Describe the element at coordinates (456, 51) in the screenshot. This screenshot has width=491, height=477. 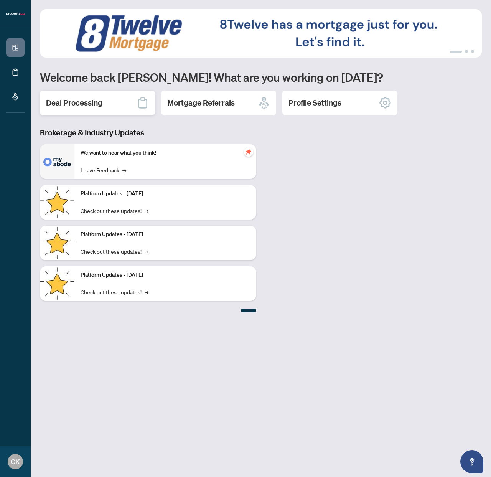
I see `button: 1` at that location.